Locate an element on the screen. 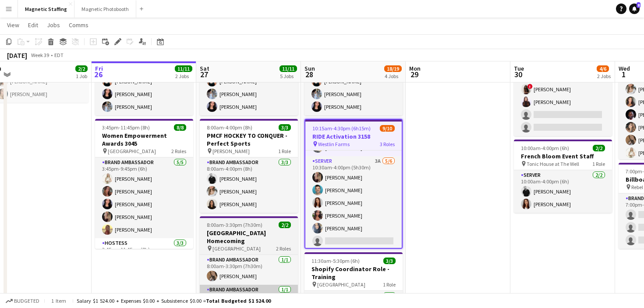 This screenshot has width=644, height=308. h3: Shopify Coordinator Role - Training is located at coordinates (354, 273).